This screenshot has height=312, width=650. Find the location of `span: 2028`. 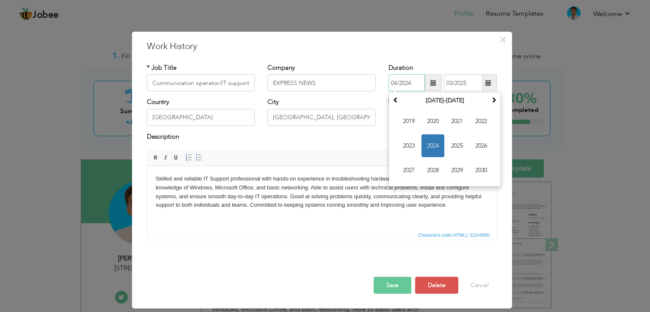

span: 2028 is located at coordinates (433, 171).